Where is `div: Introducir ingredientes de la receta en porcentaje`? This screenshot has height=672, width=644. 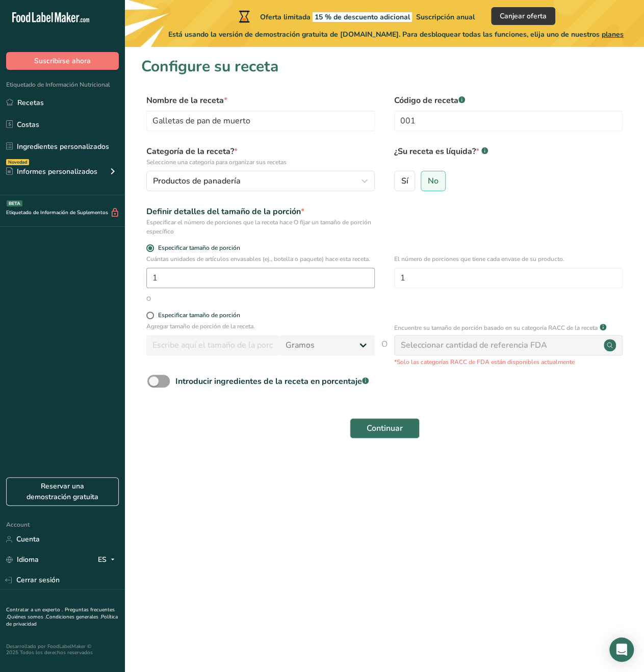
div: Introducir ingredientes de la receta en porcentaje is located at coordinates (272, 381).